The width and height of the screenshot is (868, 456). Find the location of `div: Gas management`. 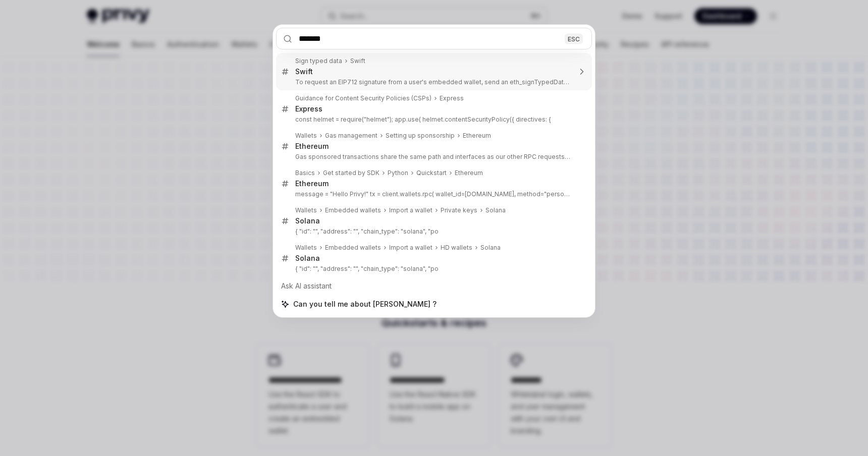

div: Gas management is located at coordinates (351, 135).